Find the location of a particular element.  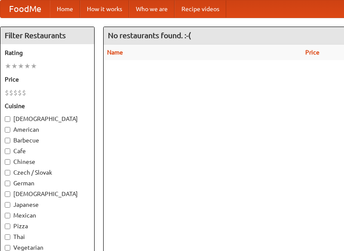

label: Cafe is located at coordinates (47, 151).